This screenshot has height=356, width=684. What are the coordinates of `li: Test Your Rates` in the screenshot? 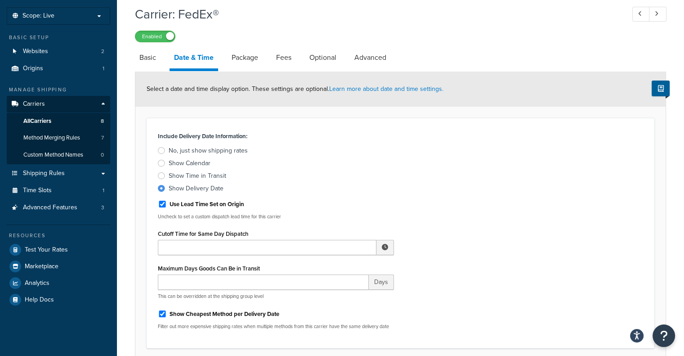 It's located at (58, 249).